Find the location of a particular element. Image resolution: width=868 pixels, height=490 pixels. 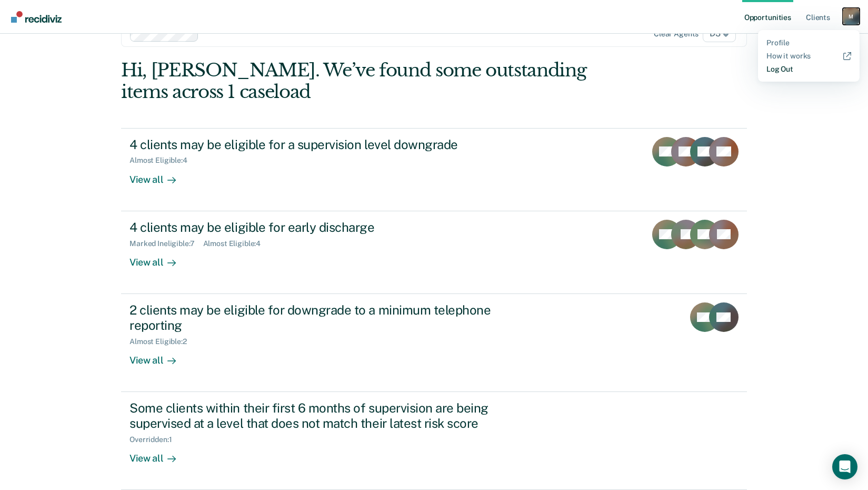

div: M is located at coordinates (852, 16).